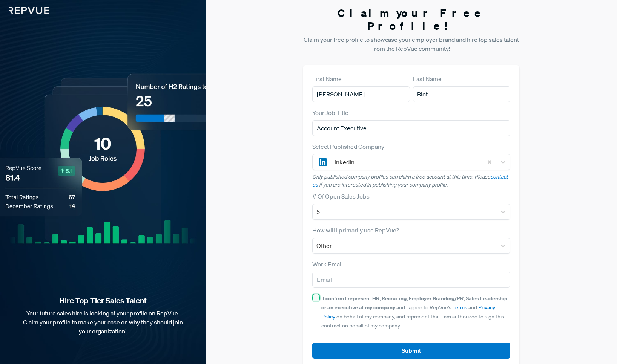 Image resolution: width=617 pixels, height=364 pixels. What do you see at coordinates (330, 113) in the screenshot?
I see `label: Your Job Title` at bounding box center [330, 113].